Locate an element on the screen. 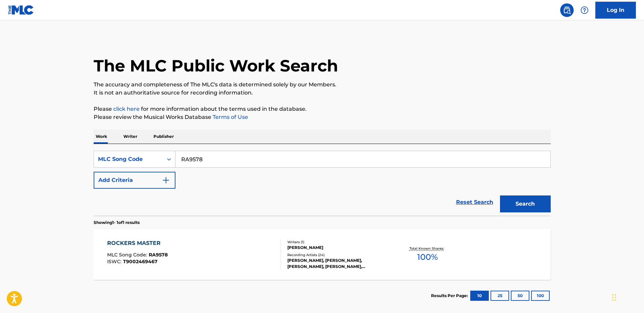 The height and width of the screenshot is (313, 644). img: search is located at coordinates (567, 10).